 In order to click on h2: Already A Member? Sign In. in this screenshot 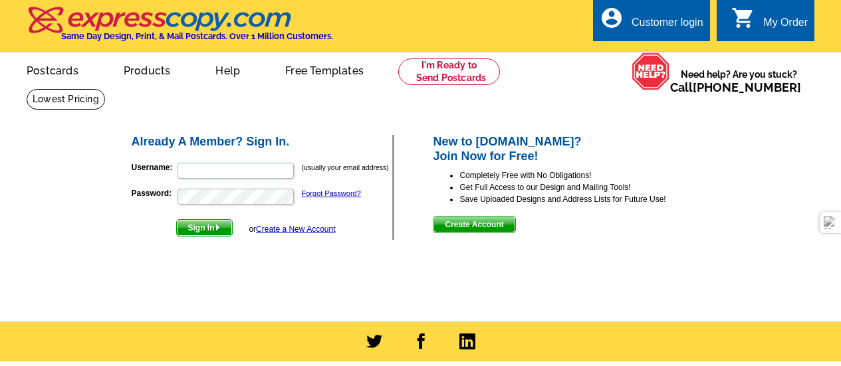, I will do `click(262, 142)`.